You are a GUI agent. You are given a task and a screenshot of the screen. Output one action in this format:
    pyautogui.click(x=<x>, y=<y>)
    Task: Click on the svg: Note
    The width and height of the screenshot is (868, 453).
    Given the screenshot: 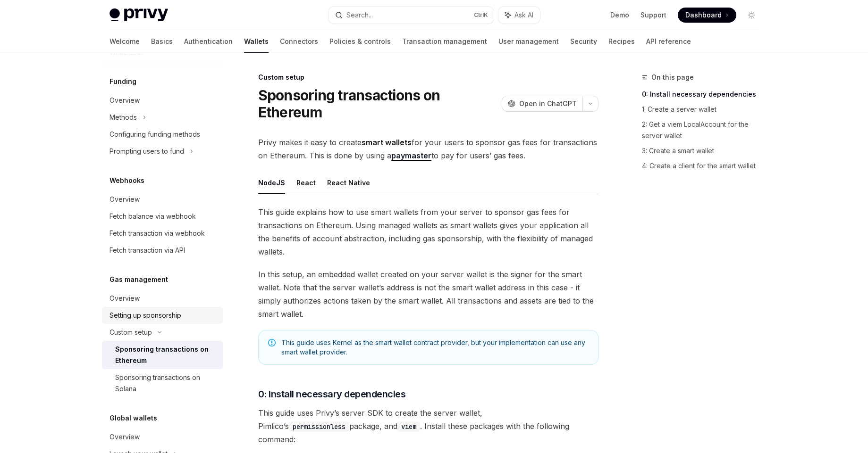 What is the action you would take?
    pyautogui.click(x=272, y=343)
    